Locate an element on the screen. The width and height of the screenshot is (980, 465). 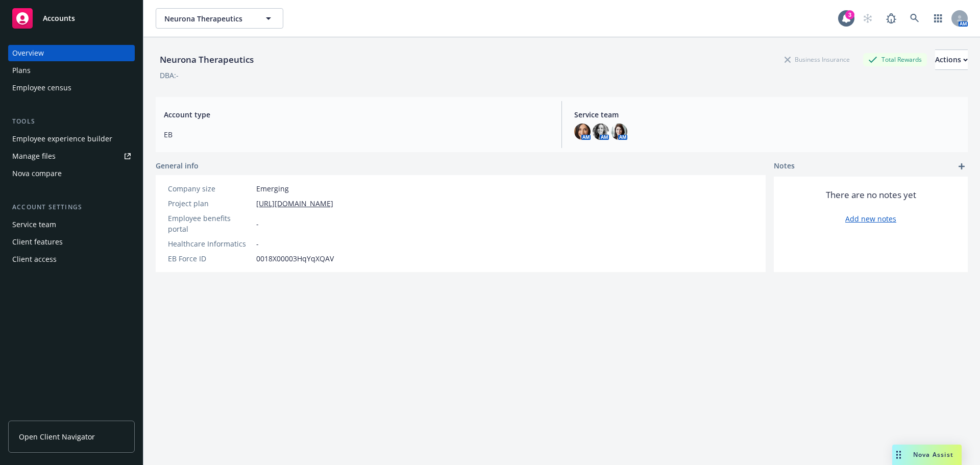
a: Start snowing is located at coordinates (868, 18).